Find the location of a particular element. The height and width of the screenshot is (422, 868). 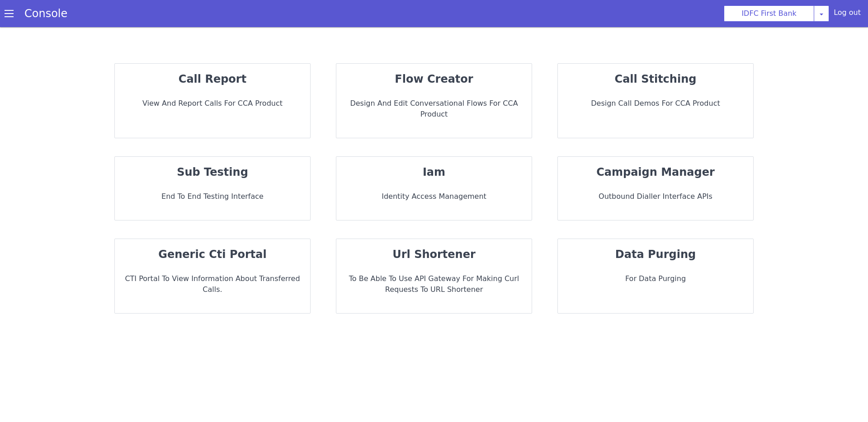

p: CTI portal to view information about transferred Calls. is located at coordinates (213, 284).